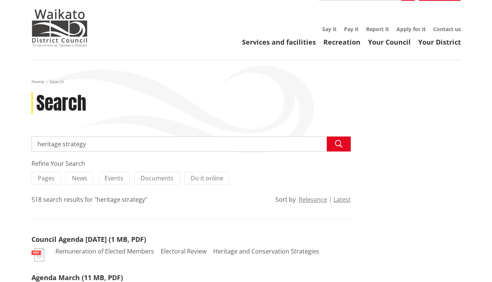 The height and width of the screenshot is (282, 492). What do you see at coordinates (61, 103) in the screenshot?
I see `h1: Search` at bounding box center [61, 103].